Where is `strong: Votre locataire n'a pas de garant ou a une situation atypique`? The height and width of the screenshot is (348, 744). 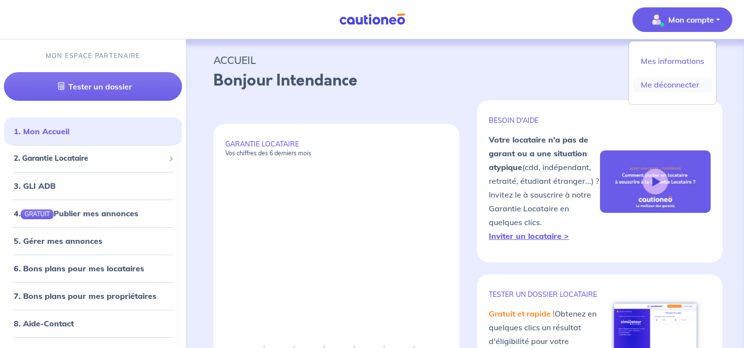 strong: Votre locataire n'a pas de garant ou a une situation atypique is located at coordinates (538, 153).